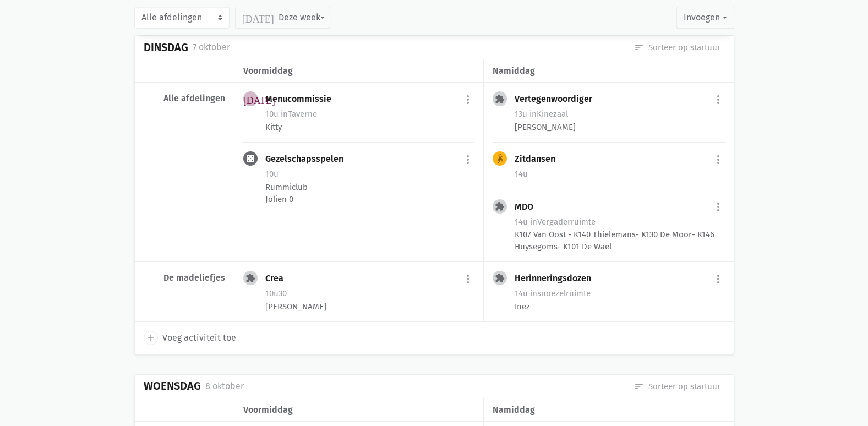 This screenshot has width=868, height=426. I want to click on div: Gezelschapsspelen, so click(309, 159).